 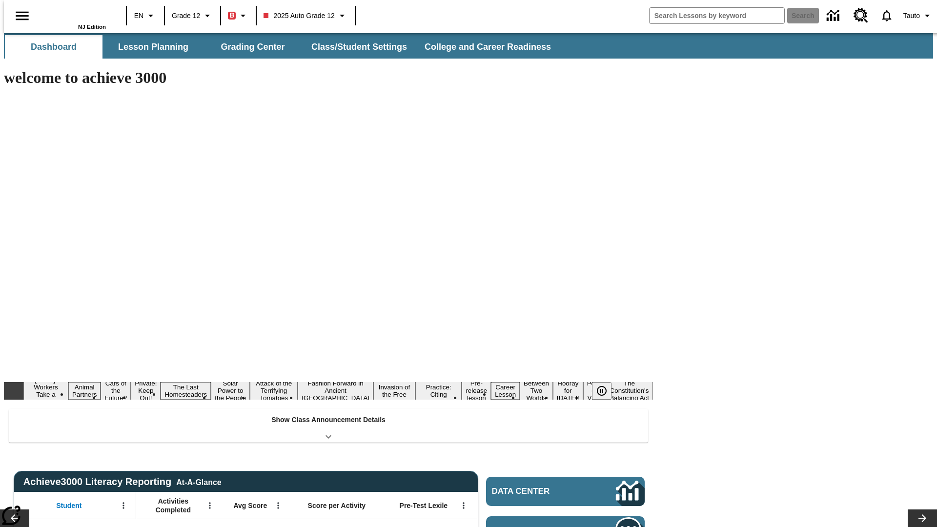 I want to click on span: Achieve3000 Literacy Reporting, so click(x=122, y=481).